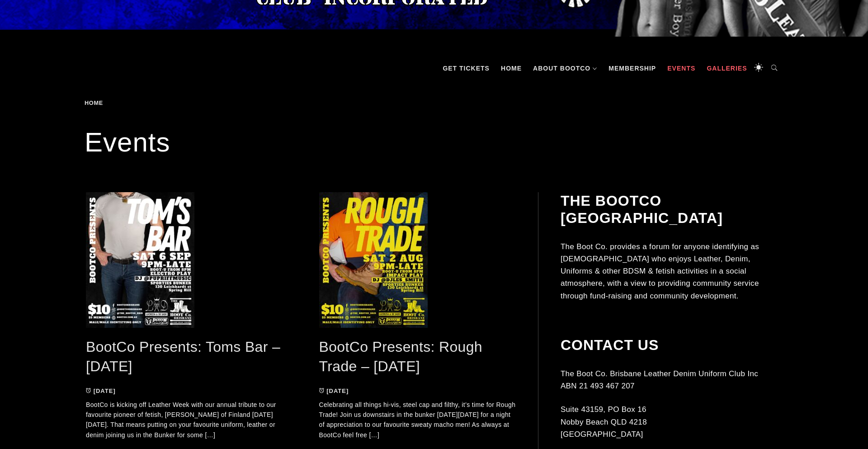  I want to click on a: About BootCo, so click(565, 68).